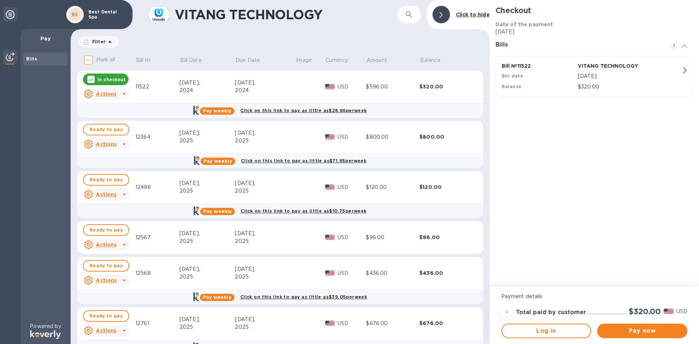 This screenshot has height=344, width=699. Describe the element at coordinates (430, 60) in the screenshot. I see `p: Balance` at that location.